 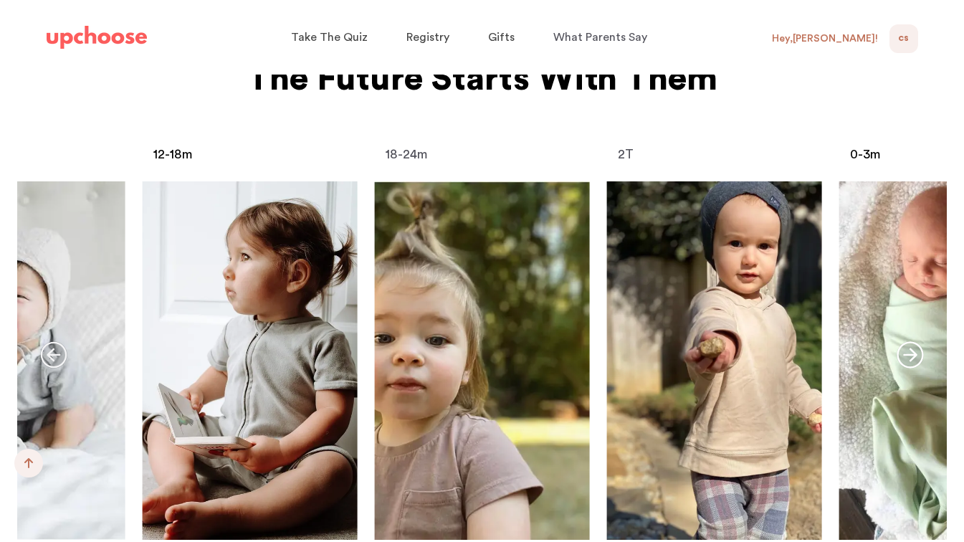 I want to click on span: The Future Starts With Them, so click(x=483, y=79).